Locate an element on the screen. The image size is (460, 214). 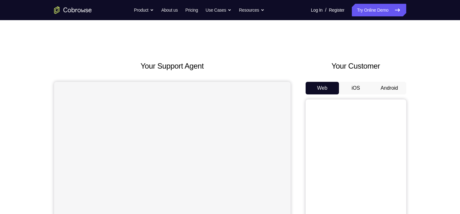
a: About us is located at coordinates (169, 10).